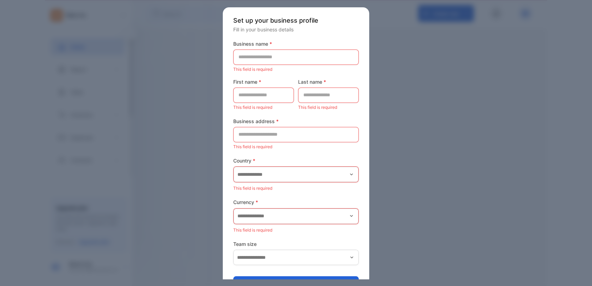 The image size is (592, 286). What do you see at coordinates (296, 44) in the screenshot?
I see `label: Business name` at bounding box center [296, 44].